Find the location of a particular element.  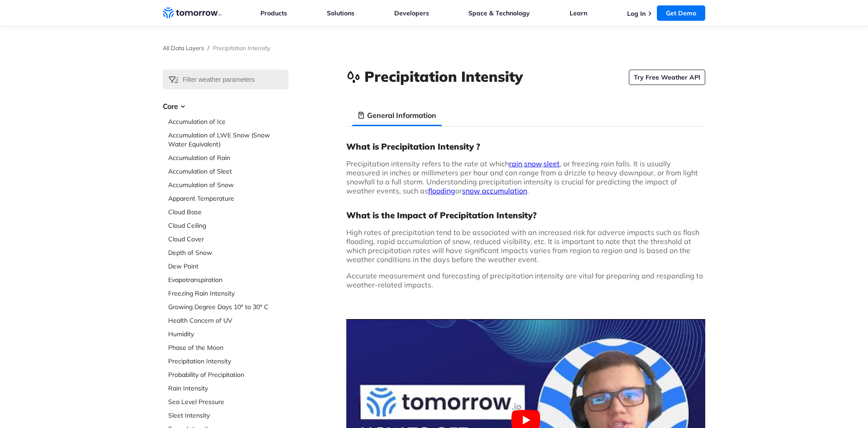

a: Health Concern of UV is located at coordinates (229, 320).